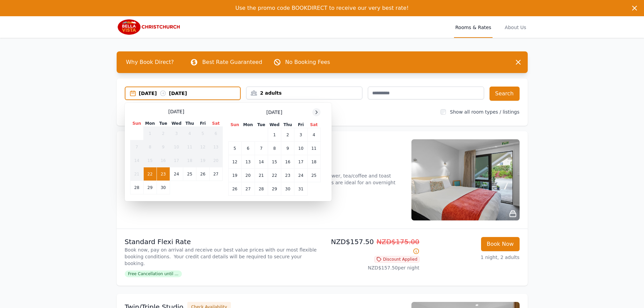 Image resolution: width=644 pixels, height=308 pixels. I want to click on span: Rooms & Rates, so click(473, 27).